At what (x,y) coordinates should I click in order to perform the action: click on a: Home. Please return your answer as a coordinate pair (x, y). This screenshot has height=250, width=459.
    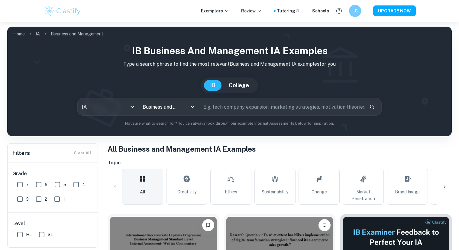
    Looking at the image, I should click on (19, 34).